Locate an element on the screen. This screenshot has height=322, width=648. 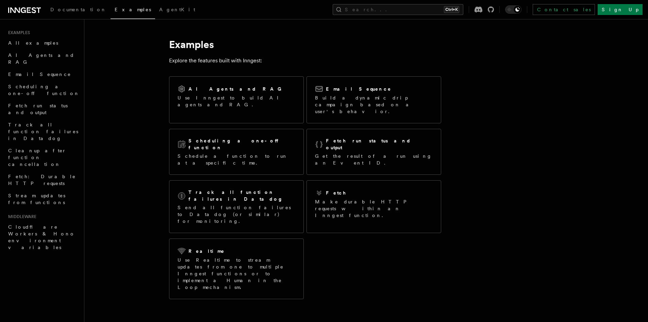
a: Examples is located at coordinates (133, 11).